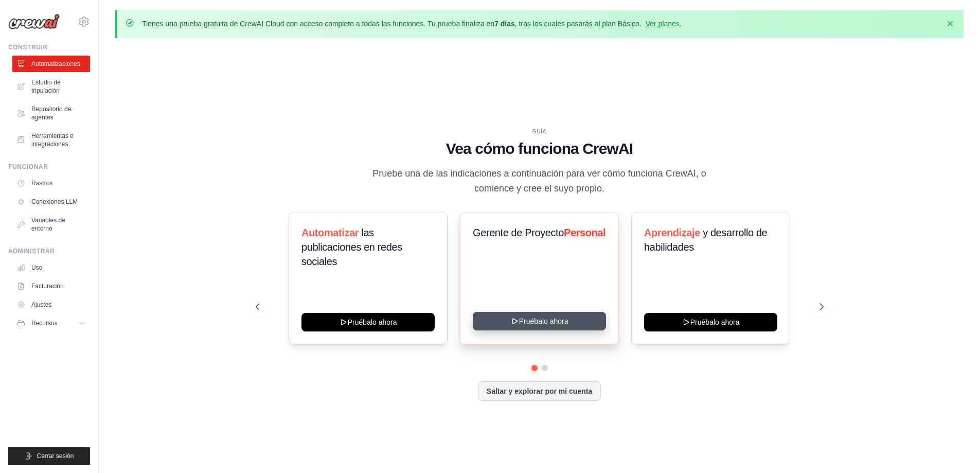  What do you see at coordinates (48, 286) in the screenshot?
I see `font: Facturación` at bounding box center [48, 286].